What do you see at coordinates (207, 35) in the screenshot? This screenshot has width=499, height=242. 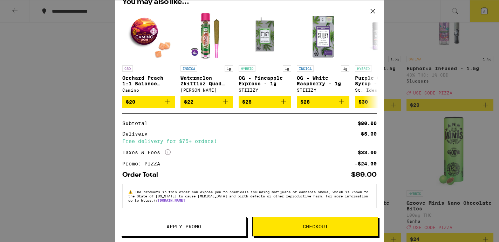 I see `img: Jeeter - Watermelon Zkittlez Quad Infused - 1g` at bounding box center [207, 35].